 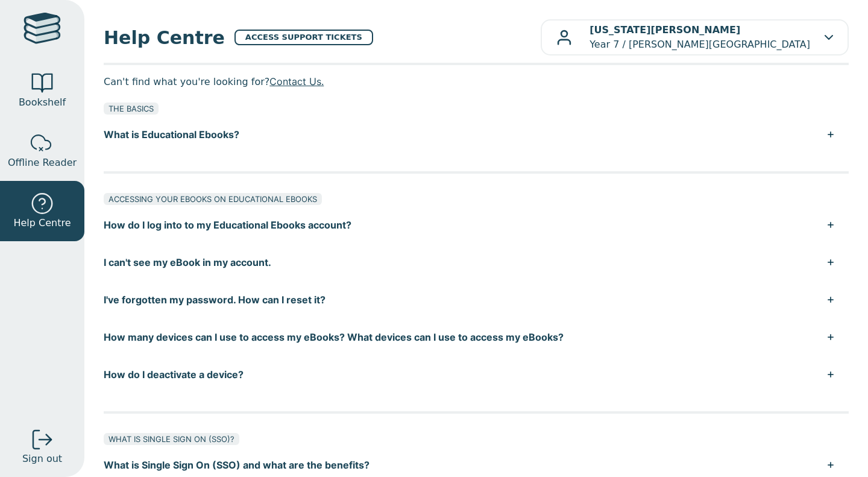 What do you see at coordinates (304, 37) in the screenshot?
I see `a: ACCESS SUPPORT TICKETS` at bounding box center [304, 37].